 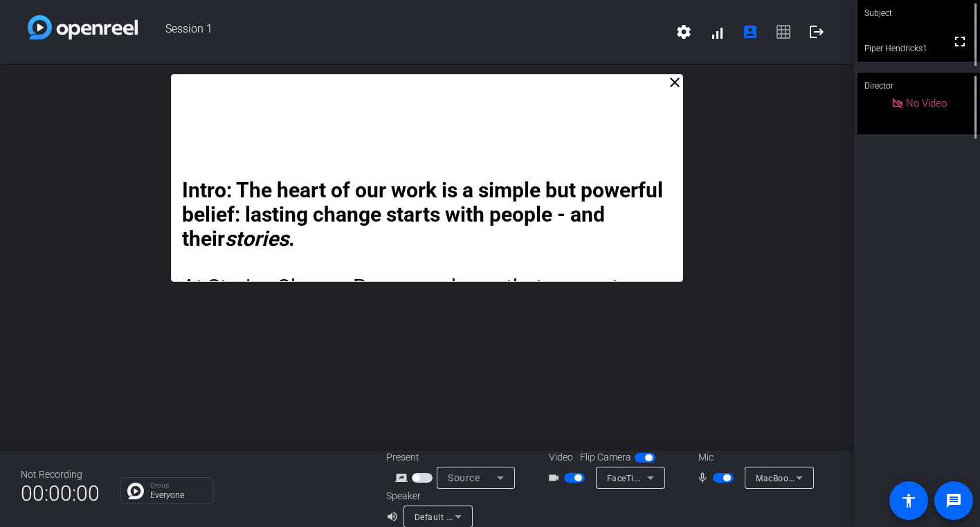 I want to click on span: Video, so click(x=561, y=457).